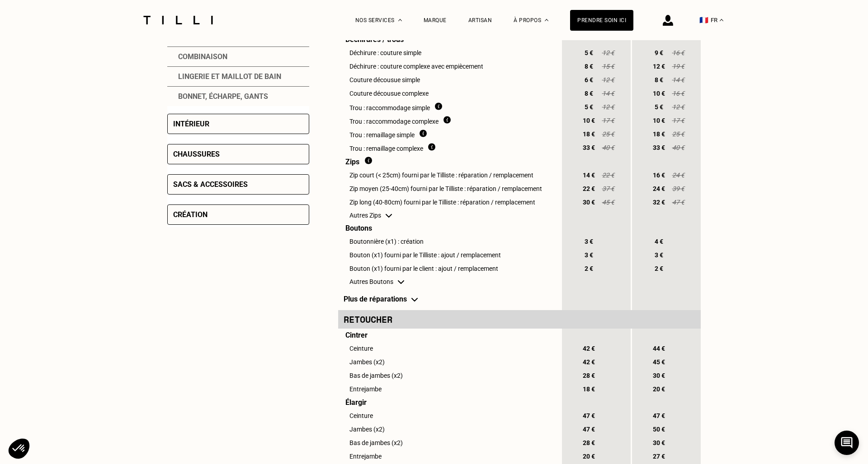 This screenshot has height=464, width=868. I want to click on span: 44 €, so click(658, 348).